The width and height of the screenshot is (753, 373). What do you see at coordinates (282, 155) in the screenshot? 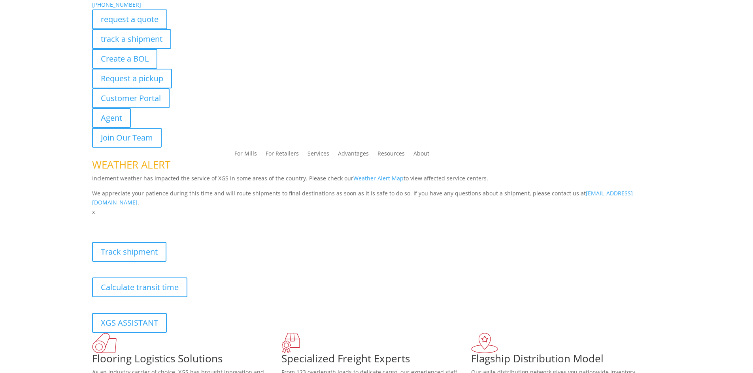
I see `a: For Retailers` at bounding box center [282, 155].